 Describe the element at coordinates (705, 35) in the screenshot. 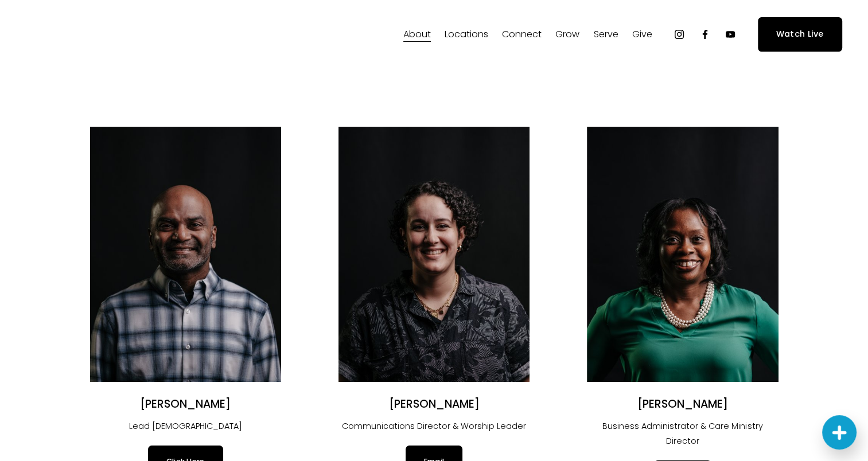

I see `a: Facebook` at that location.